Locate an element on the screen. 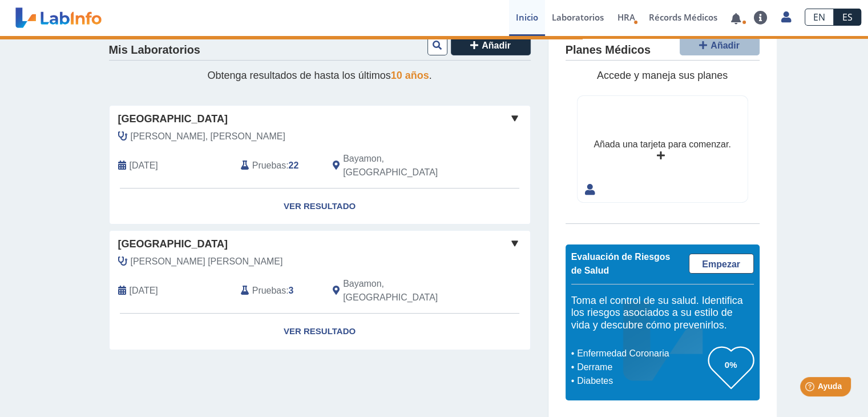  span: Miranda Miranda, Anisha is located at coordinates (207, 262).